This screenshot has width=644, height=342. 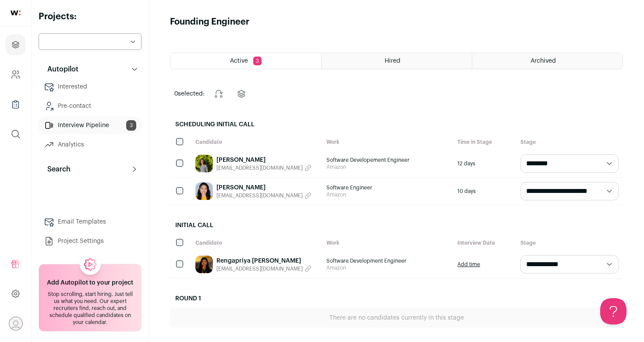 I want to click on h1: Founding Engineer, so click(x=210, y=22).